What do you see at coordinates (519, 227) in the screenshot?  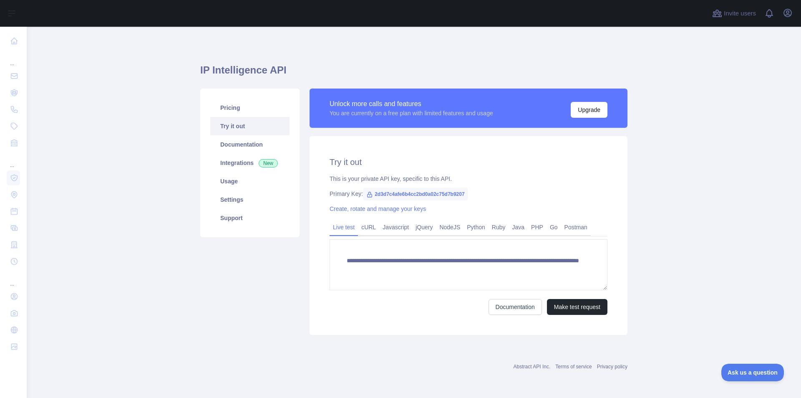 I see `a: Java` at bounding box center [519, 227].